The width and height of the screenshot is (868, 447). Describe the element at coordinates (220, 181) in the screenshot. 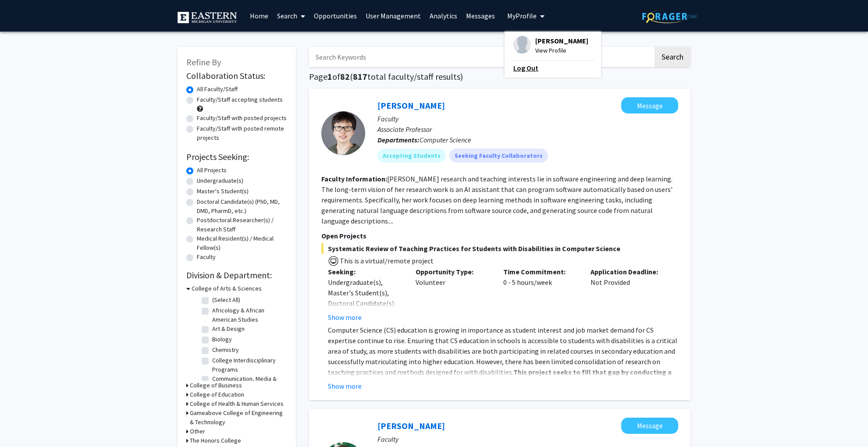

I see `label: Undergraduate(s)` at that location.